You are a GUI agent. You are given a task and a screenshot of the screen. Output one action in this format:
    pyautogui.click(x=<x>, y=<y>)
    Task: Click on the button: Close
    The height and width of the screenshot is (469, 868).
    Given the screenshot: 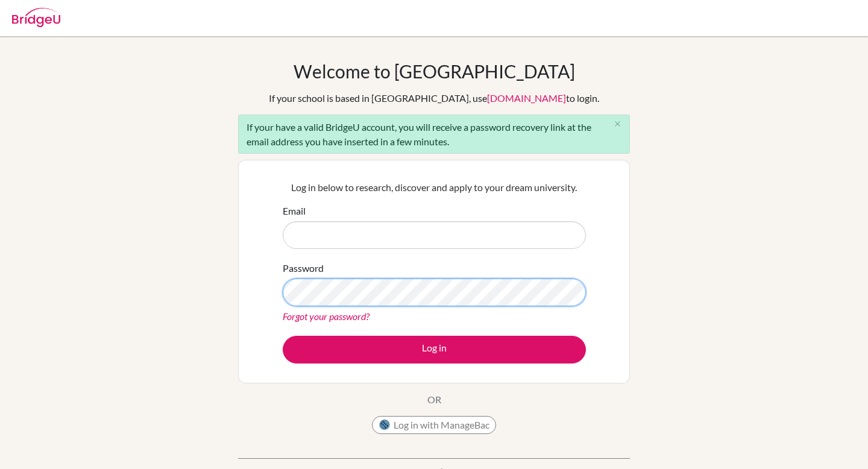 What is the action you would take?
    pyautogui.click(x=617, y=124)
    